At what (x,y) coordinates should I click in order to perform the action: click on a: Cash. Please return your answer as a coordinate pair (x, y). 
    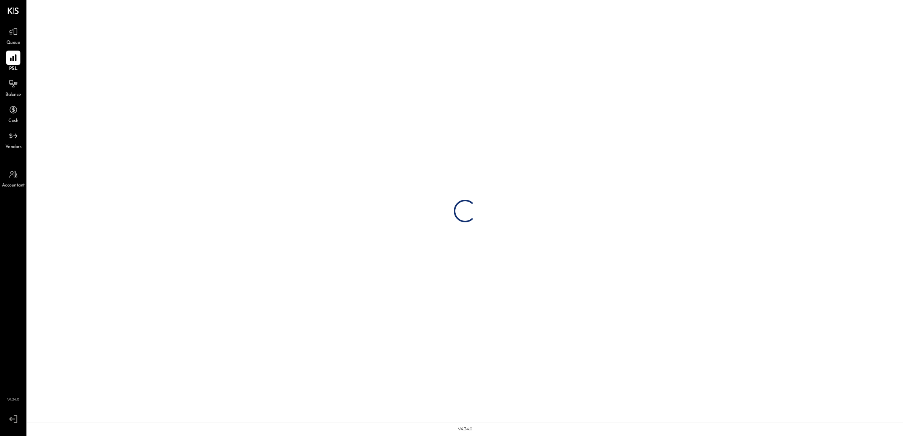
    Looking at the image, I should click on (13, 114).